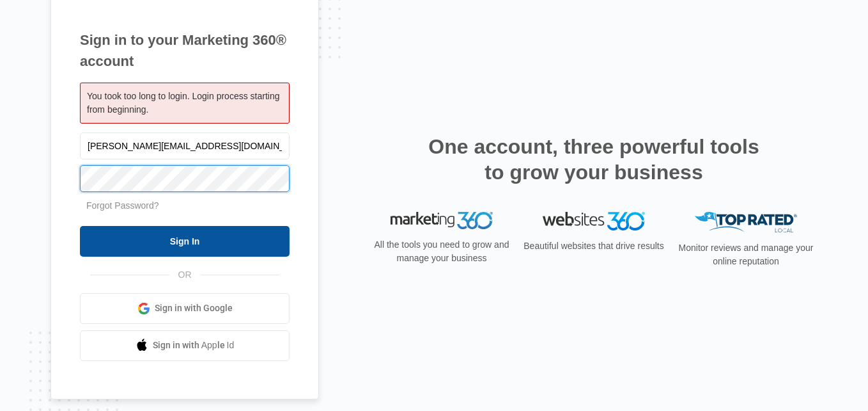  Describe the element at coordinates (185, 146) in the screenshot. I see `input: Email` at that location.